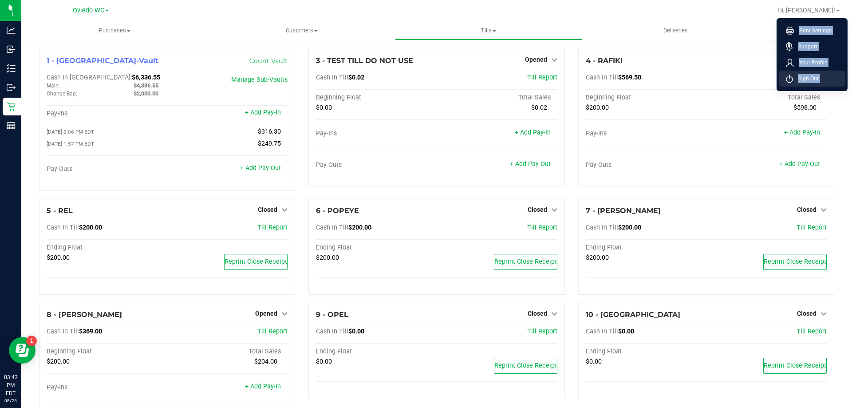 This screenshot has height=408, width=852. I want to click on span: Purchases, so click(115, 31).